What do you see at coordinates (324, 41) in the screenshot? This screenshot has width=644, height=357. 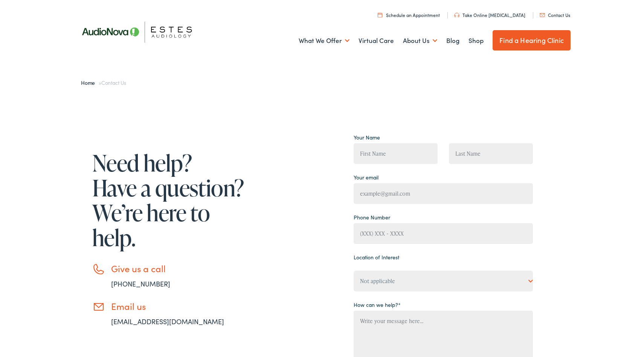 I see `a: What We Offer` at bounding box center [324, 41].